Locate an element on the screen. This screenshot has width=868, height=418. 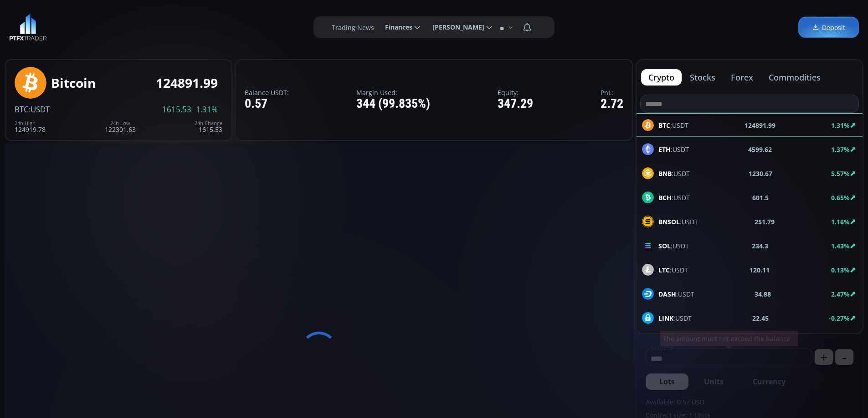
b: 22.45 is located at coordinates (760, 318).